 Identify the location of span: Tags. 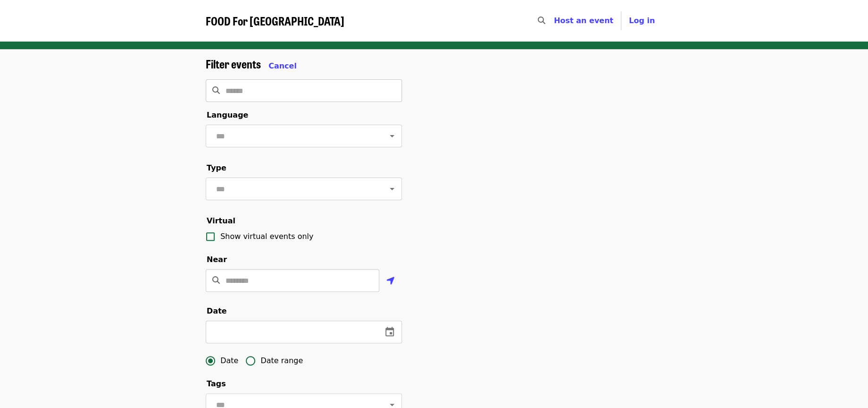
(216, 384).